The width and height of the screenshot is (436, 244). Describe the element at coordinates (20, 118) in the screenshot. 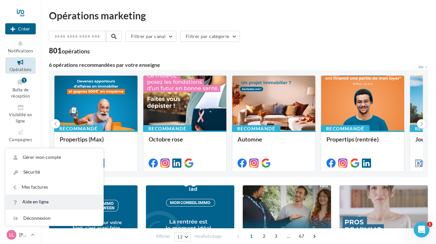

I see `span: Visibilité en ligne` at that location.